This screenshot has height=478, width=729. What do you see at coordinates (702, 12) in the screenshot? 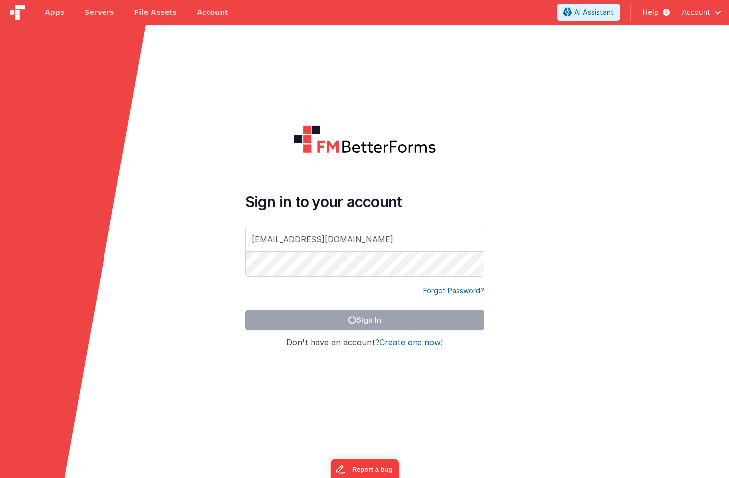
I see `button: Account` at bounding box center [702, 12].